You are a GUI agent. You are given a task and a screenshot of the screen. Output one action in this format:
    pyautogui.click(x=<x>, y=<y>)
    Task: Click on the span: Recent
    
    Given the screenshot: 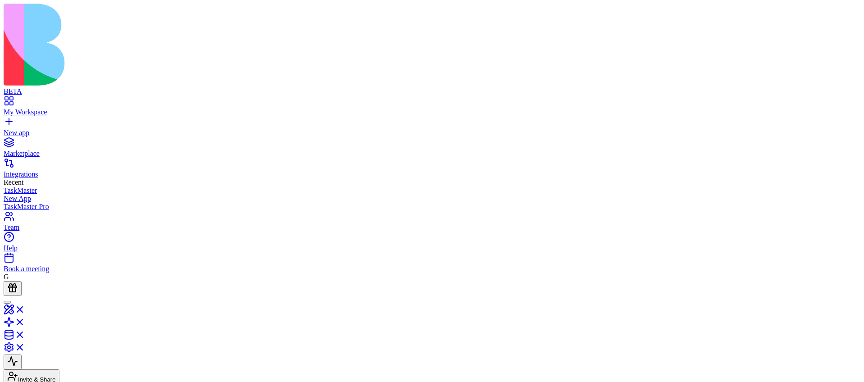 What is the action you would take?
    pyautogui.click(x=14, y=182)
    